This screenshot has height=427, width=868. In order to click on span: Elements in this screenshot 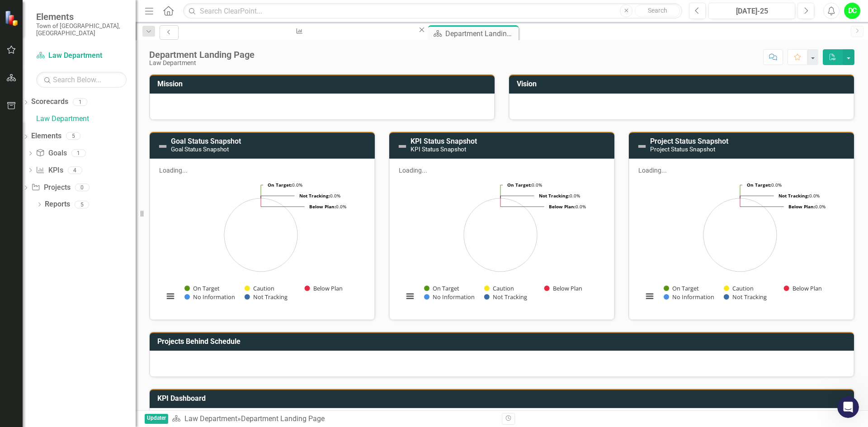, I will do `click(81, 17)`.